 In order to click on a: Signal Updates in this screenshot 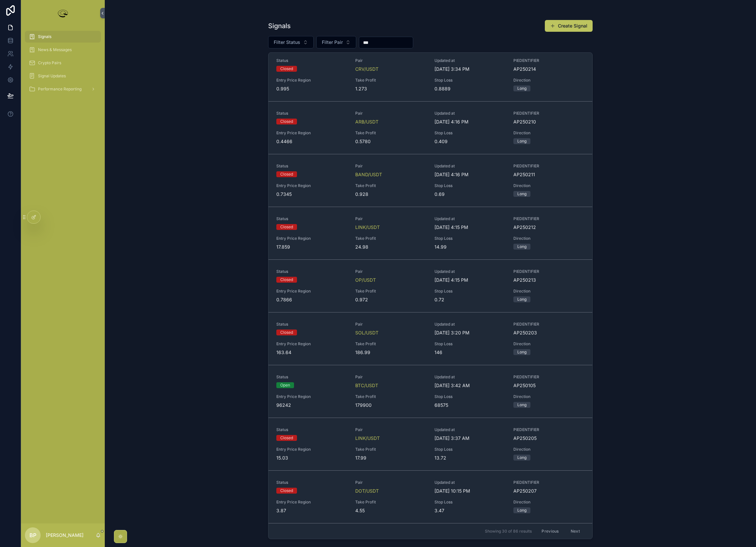, I will do `click(63, 76)`.